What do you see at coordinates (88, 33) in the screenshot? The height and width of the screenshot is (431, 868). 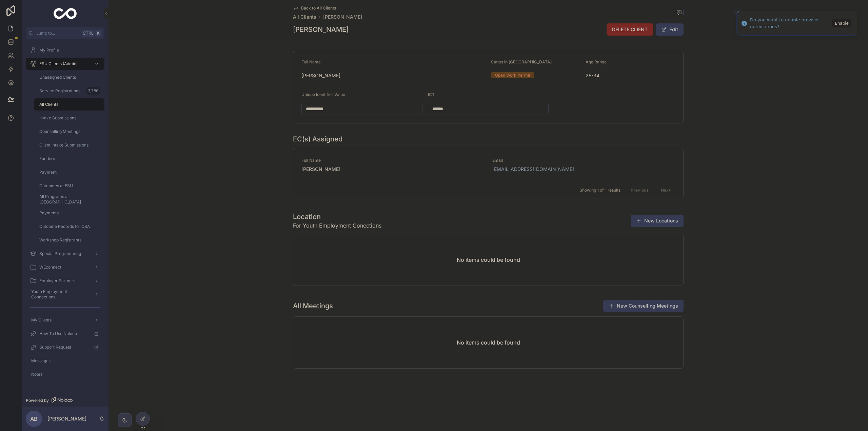 I see `span: Ctrl` at bounding box center [88, 33].